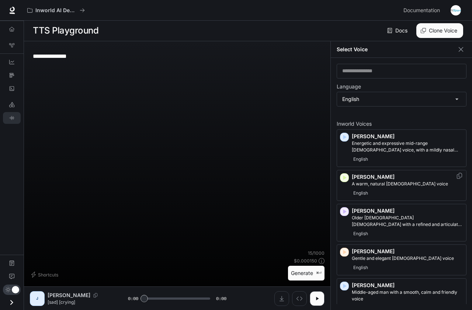  Describe the element at coordinates (349, 87) in the screenshot. I see `p: Language` at that location.